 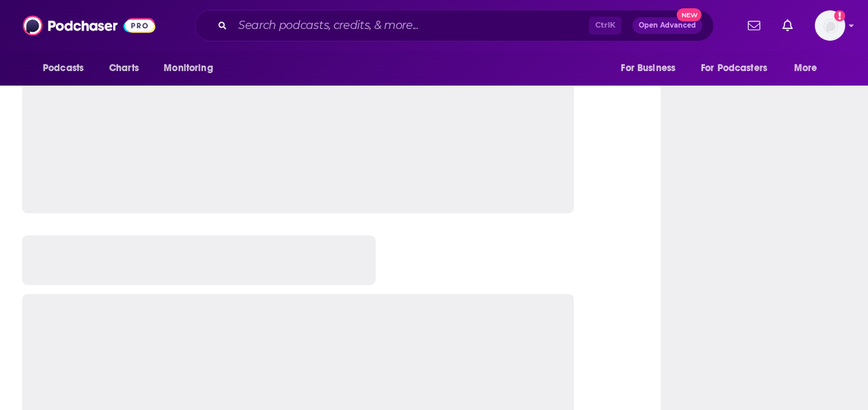 I want to click on span: For Business, so click(x=648, y=68).